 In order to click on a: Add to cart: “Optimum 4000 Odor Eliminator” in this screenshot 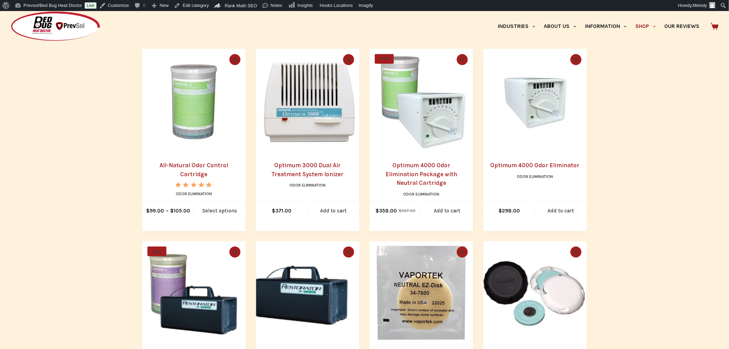, I will do `click(561, 210)`.